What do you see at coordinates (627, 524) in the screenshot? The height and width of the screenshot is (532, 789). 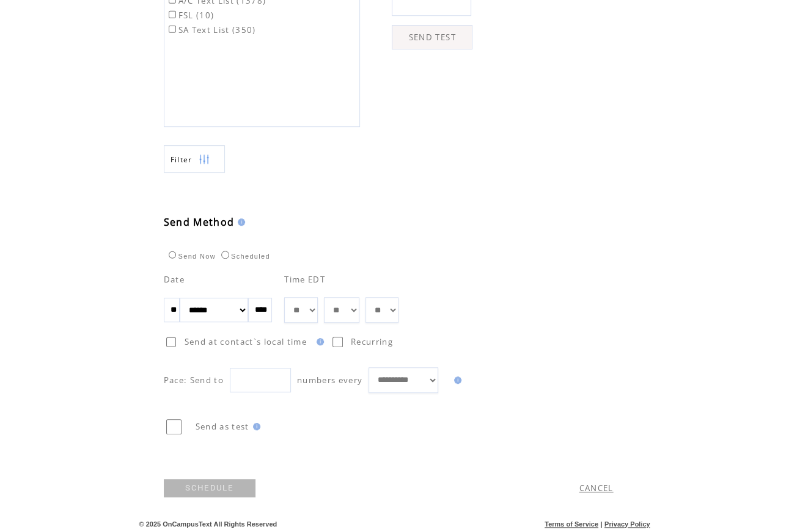 I see `a: Privacy Policy` at bounding box center [627, 524].